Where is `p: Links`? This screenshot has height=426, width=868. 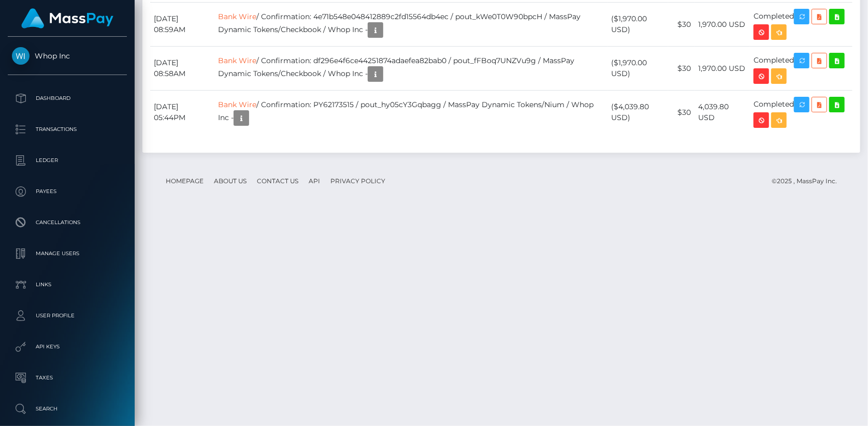
p: Links is located at coordinates (67, 285).